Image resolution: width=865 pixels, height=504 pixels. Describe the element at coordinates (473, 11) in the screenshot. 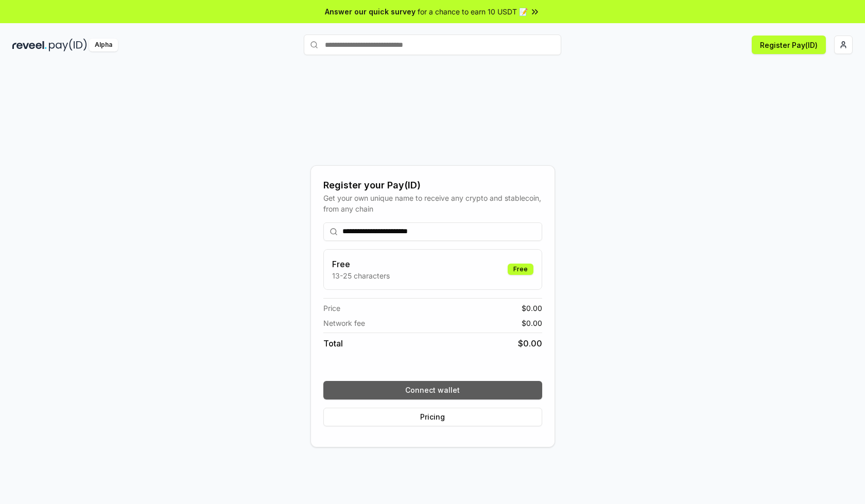

I see `span: for a chance to earn 10 USDT 📝` at that location.